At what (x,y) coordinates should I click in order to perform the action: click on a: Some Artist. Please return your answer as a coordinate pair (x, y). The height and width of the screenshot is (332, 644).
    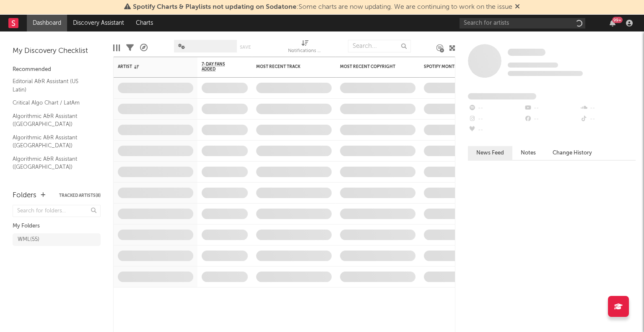
    Looking at the image, I should click on (527, 52).